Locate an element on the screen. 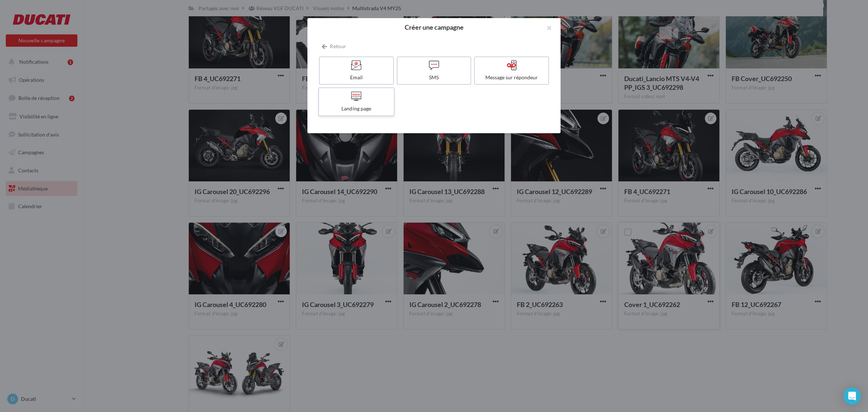  div: Landing page is located at coordinates (356, 108).